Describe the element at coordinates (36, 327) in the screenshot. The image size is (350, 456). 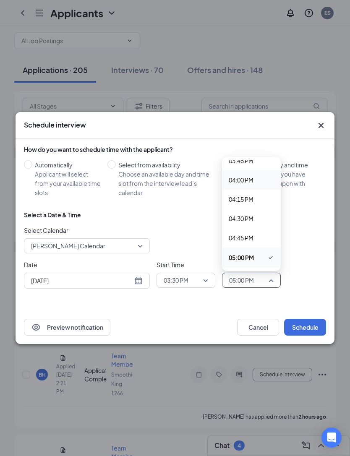
I see `svg: Eye` at that location.